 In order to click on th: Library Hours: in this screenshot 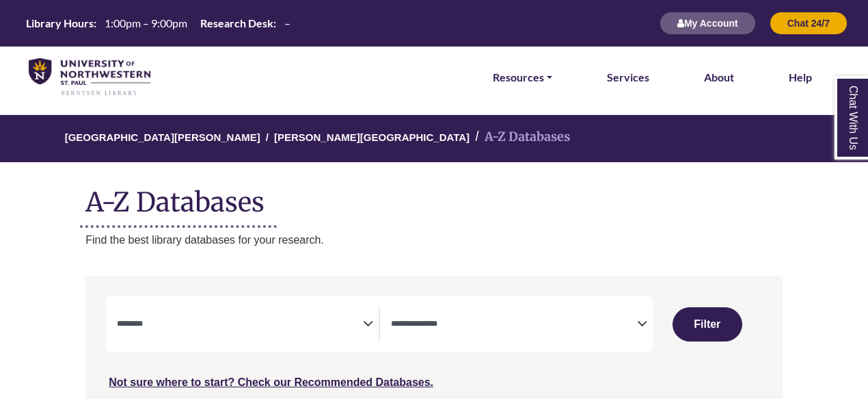, I will do `click(59, 23)`.